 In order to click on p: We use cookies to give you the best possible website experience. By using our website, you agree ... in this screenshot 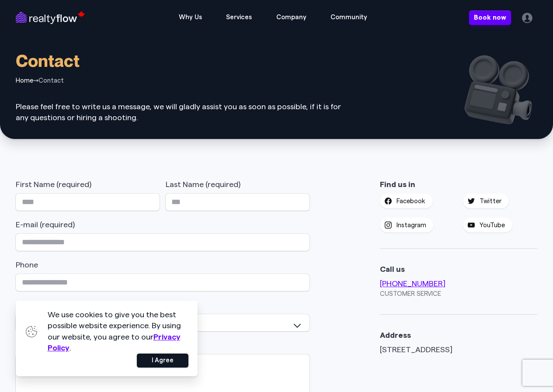, I will do `click(118, 332)`.